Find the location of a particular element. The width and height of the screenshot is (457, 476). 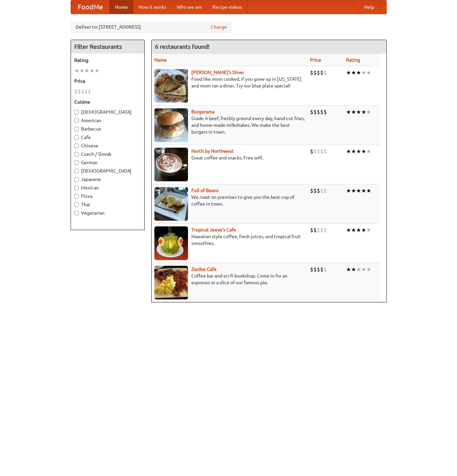

input: Czech / Slovak is located at coordinates (76, 154).